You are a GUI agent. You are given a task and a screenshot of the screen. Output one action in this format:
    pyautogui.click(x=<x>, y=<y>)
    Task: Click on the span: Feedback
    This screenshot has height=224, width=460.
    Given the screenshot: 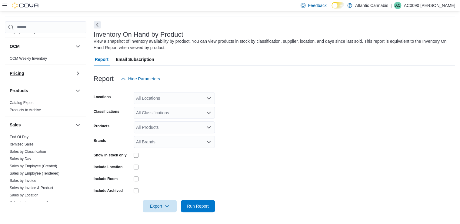 What is the action you would take?
    pyautogui.click(x=317, y=5)
    